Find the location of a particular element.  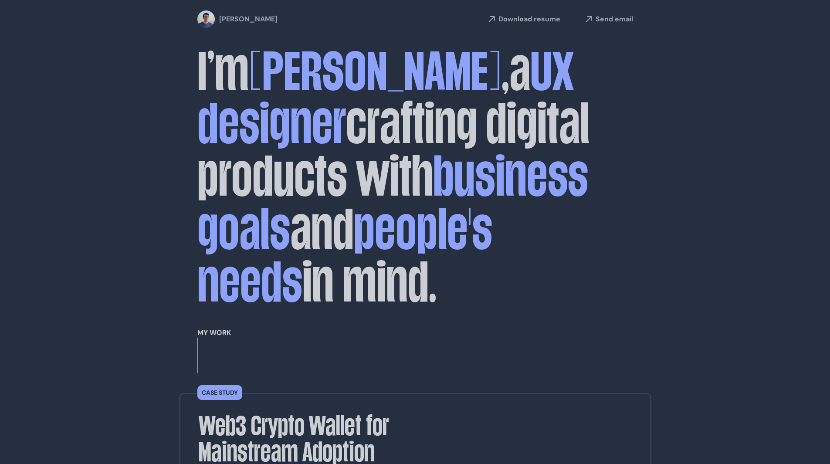

a: Send email is located at coordinates (608, 19).